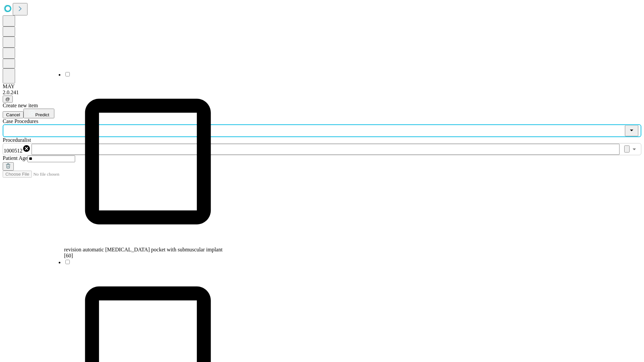 The width and height of the screenshot is (644, 362). What do you see at coordinates (322, 87) in the screenshot?
I see `div: MAY` at bounding box center [322, 87].